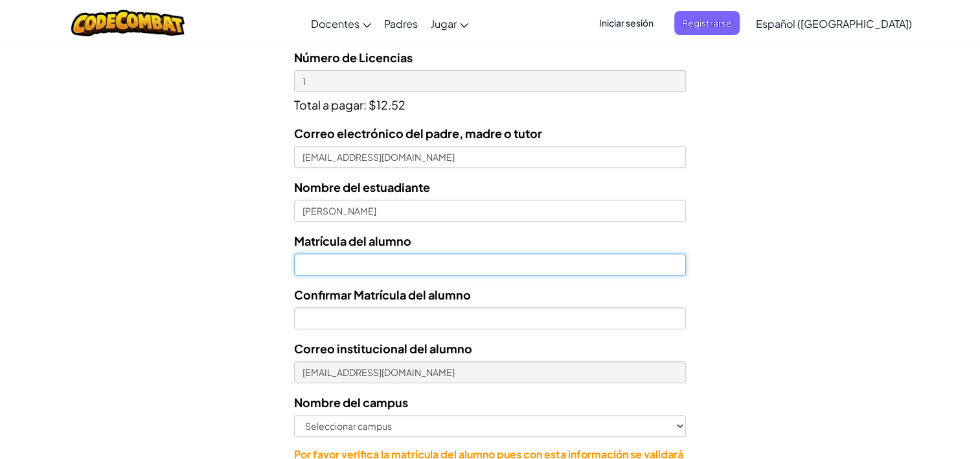 The width and height of the screenshot is (980, 459). Describe the element at coordinates (352, 240) in the screenshot. I see `label: Matrícula del alumno` at that location.